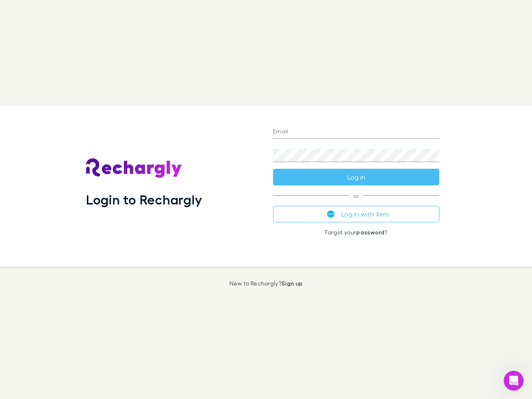 Image resolution: width=532 pixels, height=399 pixels. What do you see at coordinates (356, 214) in the screenshot?
I see `button: Log in with Xero` at bounding box center [356, 214].